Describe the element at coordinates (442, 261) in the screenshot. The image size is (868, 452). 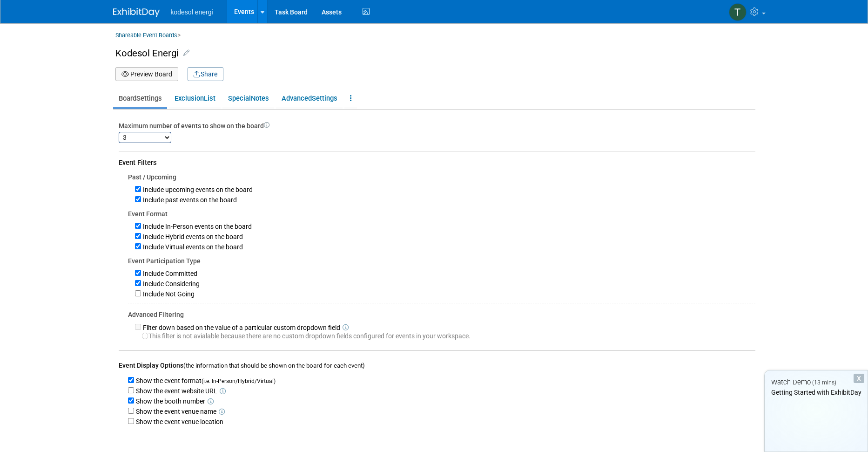
I see `div: Event Participation Type` at that location.